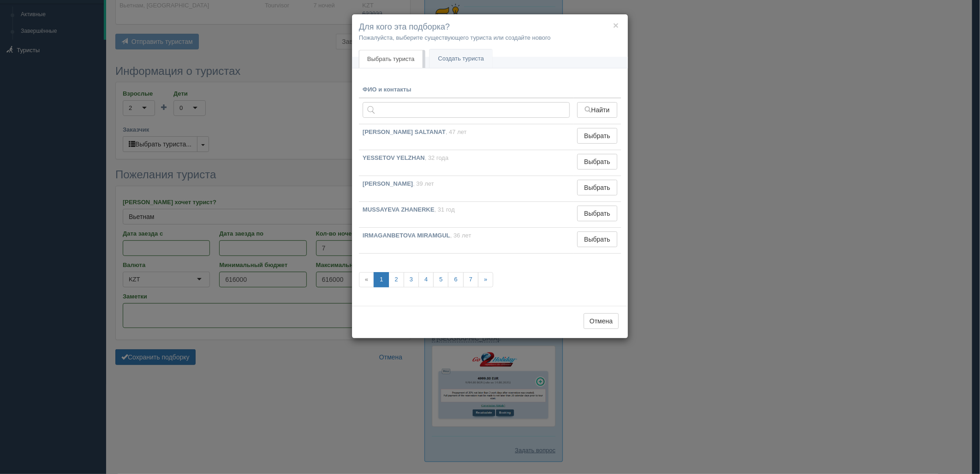 The height and width of the screenshot is (474, 980). Describe the element at coordinates (597, 110) in the screenshot. I see `button: Найти` at that location.